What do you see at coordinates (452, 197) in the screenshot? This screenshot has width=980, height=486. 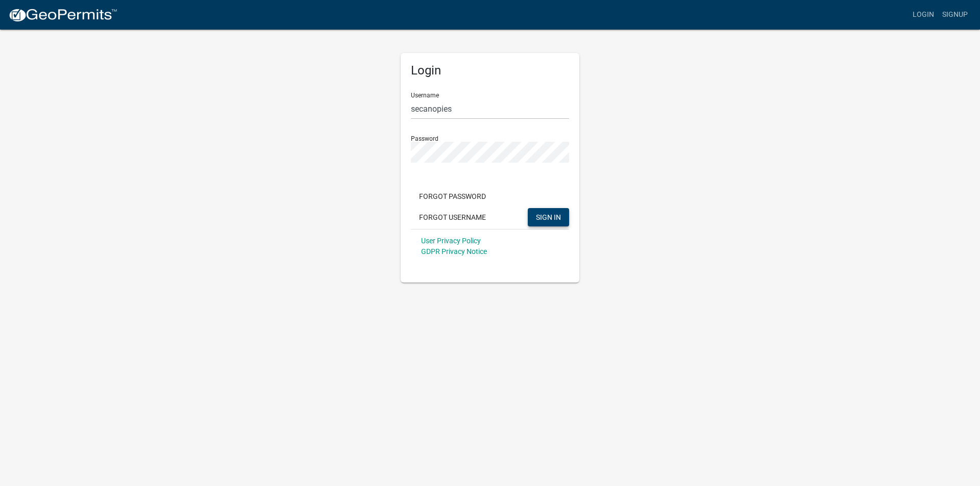 I see `button: Forgot Password` at bounding box center [452, 197].